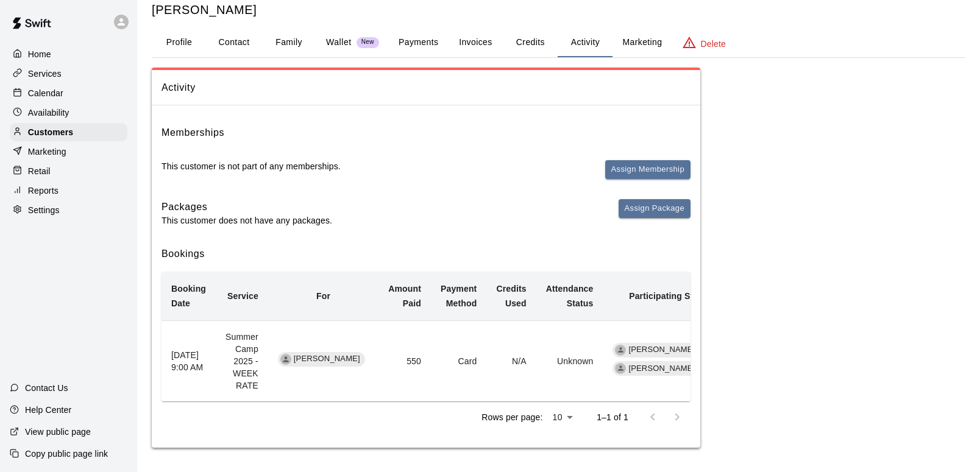 This screenshot has width=980, height=472. What do you see at coordinates (558, 43) in the screenshot?
I see `div: basic tabs example` at bounding box center [558, 43].